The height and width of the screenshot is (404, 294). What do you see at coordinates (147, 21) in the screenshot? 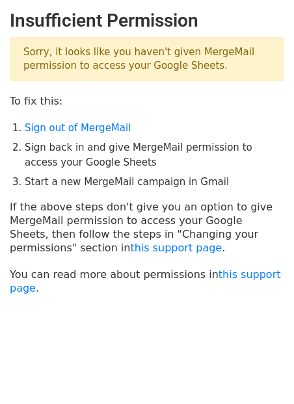
I see `h2: Insufficient Permission` at bounding box center [147, 21].